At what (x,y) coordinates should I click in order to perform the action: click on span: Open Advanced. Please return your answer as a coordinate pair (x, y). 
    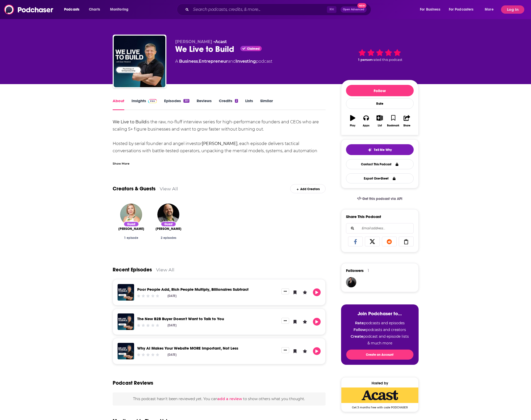
    Looking at the image, I should click on (353, 10).